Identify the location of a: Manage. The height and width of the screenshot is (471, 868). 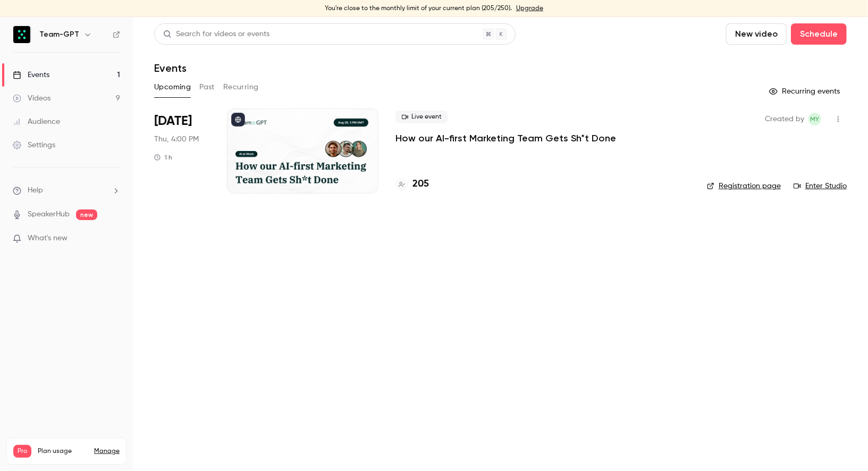
(107, 452).